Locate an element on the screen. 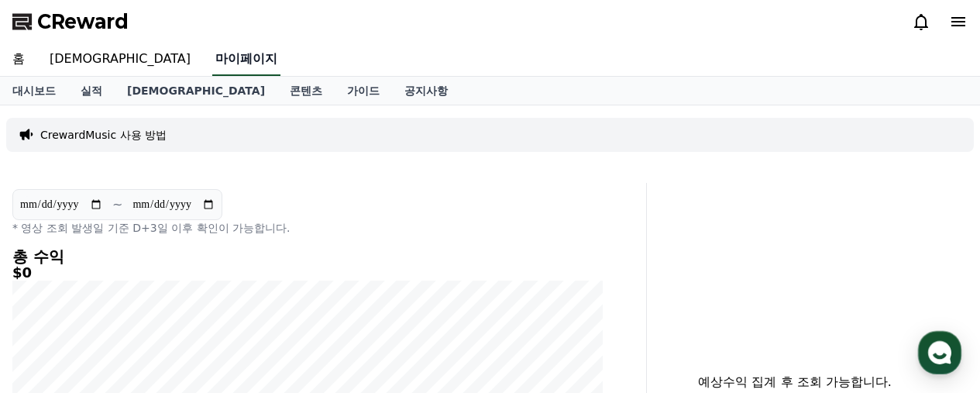 The height and width of the screenshot is (393, 980). a: CrewardMusic 사용 방법 is located at coordinates (103, 135).